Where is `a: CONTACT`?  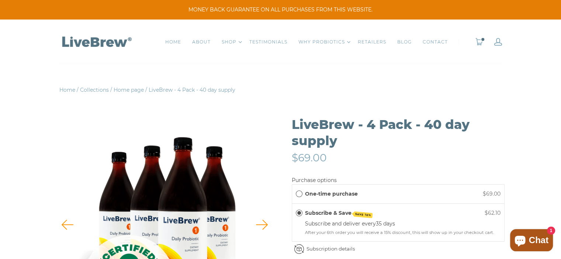 a: CONTACT is located at coordinates (435, 42).